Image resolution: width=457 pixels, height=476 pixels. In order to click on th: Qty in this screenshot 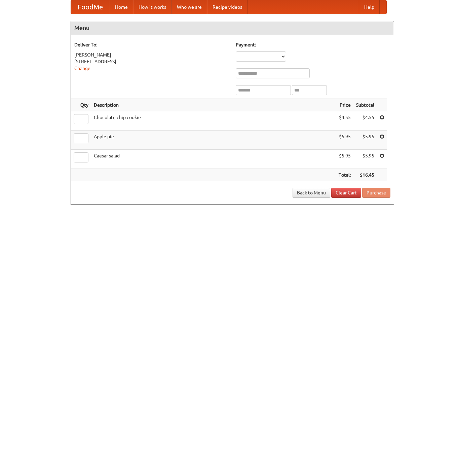, I will do `click(81, 105)`.